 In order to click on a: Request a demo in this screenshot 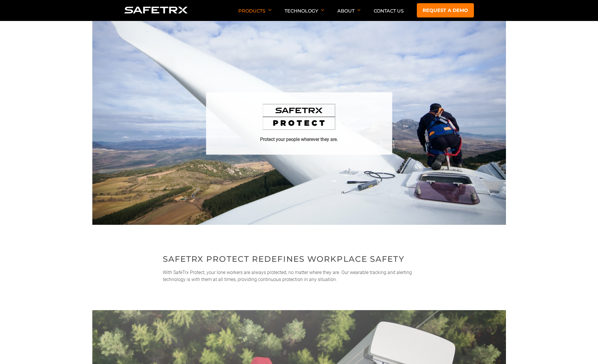, I will do `click(445, 10)`.